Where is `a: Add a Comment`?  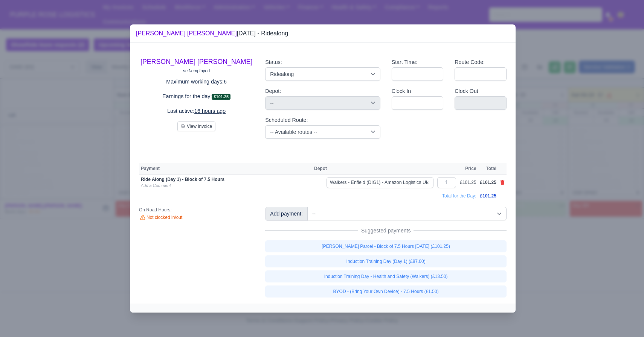 a: Add a Comment is located at coordinates (155, 186).